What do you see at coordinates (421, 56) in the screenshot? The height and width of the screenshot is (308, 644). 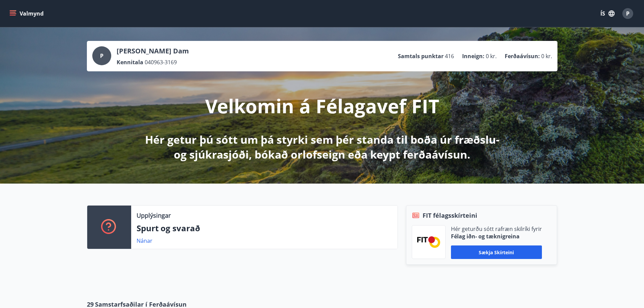 I see `p: Samtals punktar` at bounding box center [421, 56].